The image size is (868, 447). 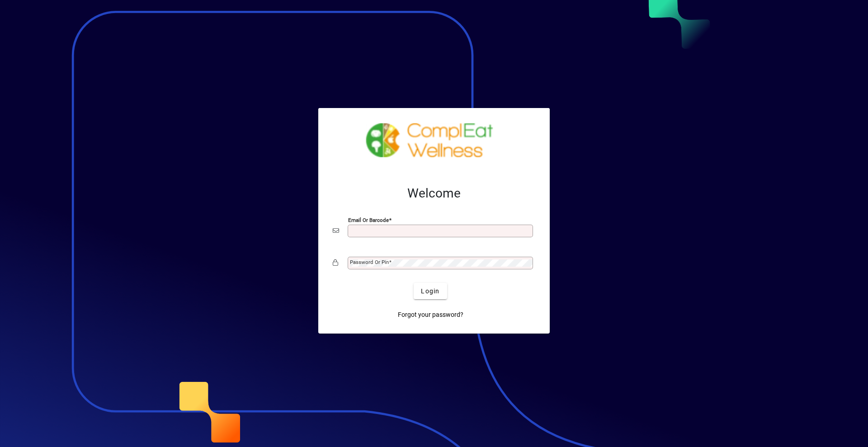 What do you see at coordinates (430, 314) in the screenshot?
I see `span: Forgot your password?` at bounding box center [430, 314].